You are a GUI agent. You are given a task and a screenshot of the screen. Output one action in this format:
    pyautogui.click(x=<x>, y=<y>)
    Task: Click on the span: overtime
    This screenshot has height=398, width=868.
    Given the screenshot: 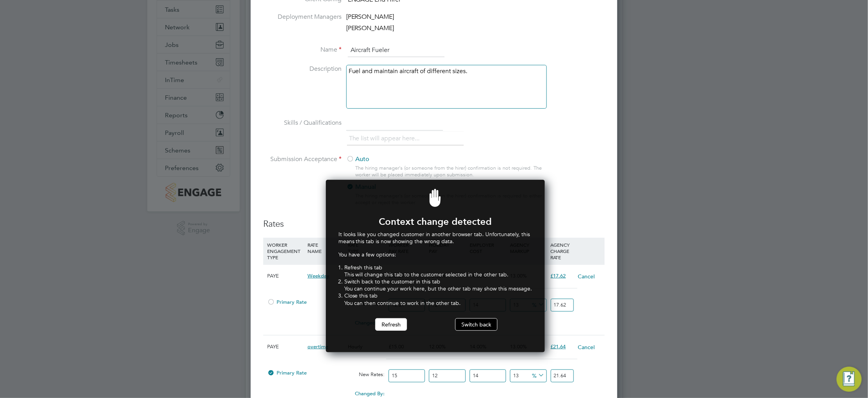 What is the action you would take?
    pyautogui.click(x=318, y=346)
    